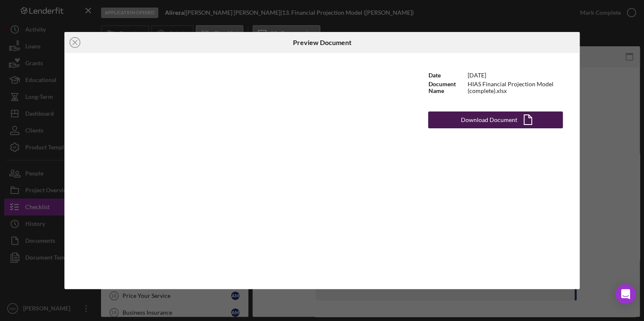  Describe the element at coordinates (442, 87) in the screenshot. I see `b: Document Name` at that location.